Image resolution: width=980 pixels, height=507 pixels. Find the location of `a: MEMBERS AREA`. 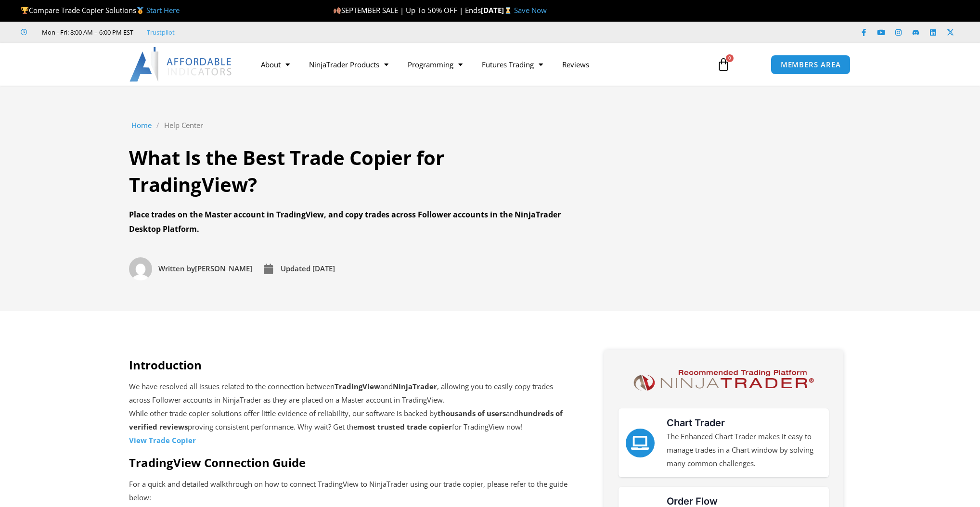

a: MEMBERS AREA is located at coordinates (811, 65).